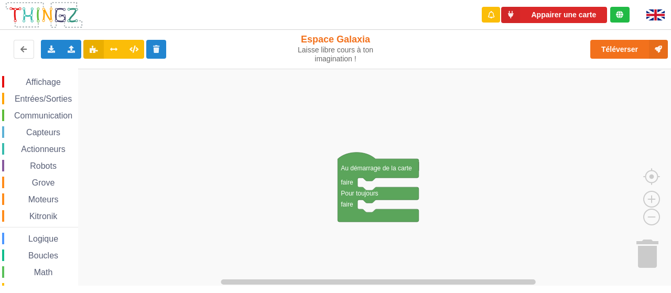  I want to click on span: Grove, so click(43, 182).